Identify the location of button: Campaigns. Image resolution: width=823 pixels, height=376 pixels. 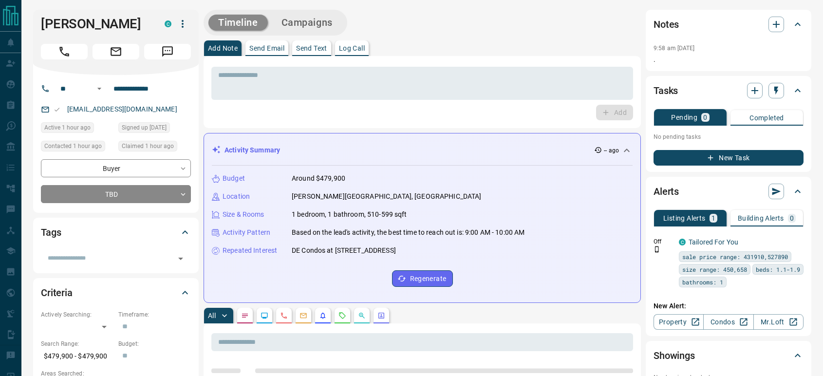
(307, 22).